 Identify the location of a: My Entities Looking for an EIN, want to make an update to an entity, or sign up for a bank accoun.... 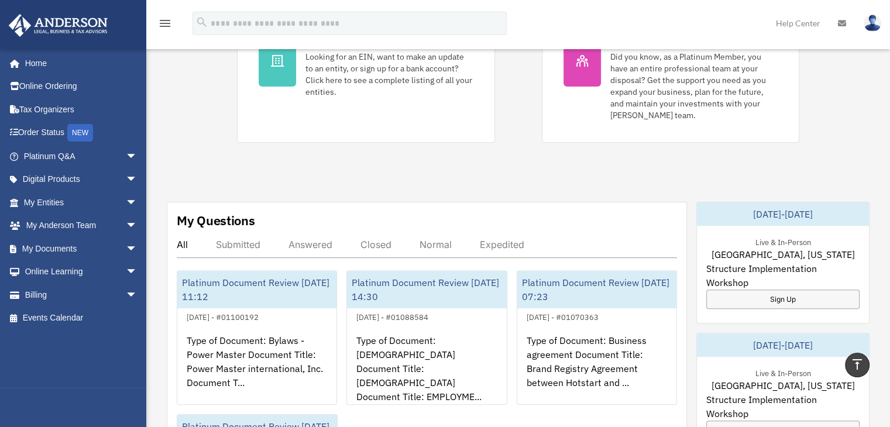
(366, 78).